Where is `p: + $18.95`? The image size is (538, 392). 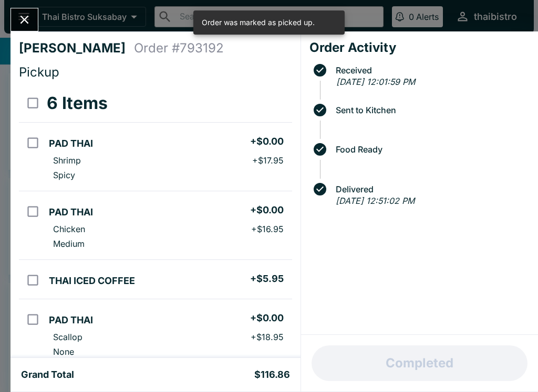 p: + $18.95 is located at coordinates (267, 338).